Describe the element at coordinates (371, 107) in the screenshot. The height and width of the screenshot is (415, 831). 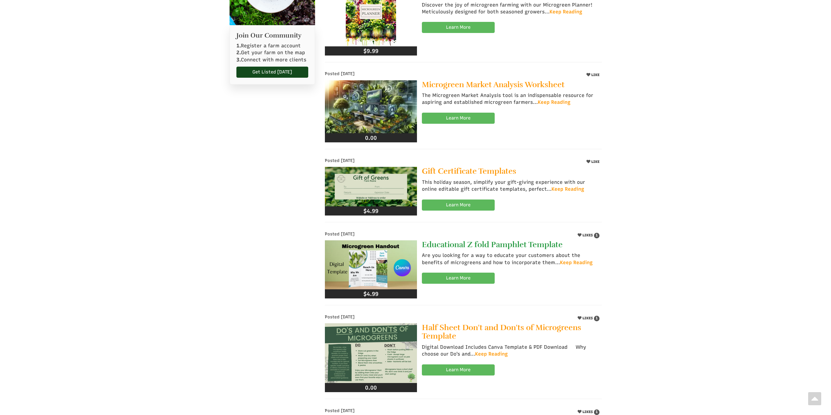
I see `img: Microgreen Market Analysis Worksheet` at that location.